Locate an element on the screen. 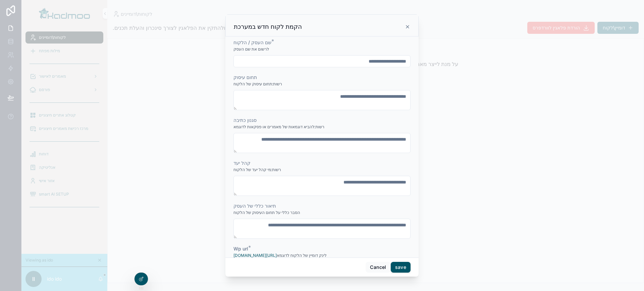 This screenshot has width=644, height=291. button: save is located at coordinates (400, 267).